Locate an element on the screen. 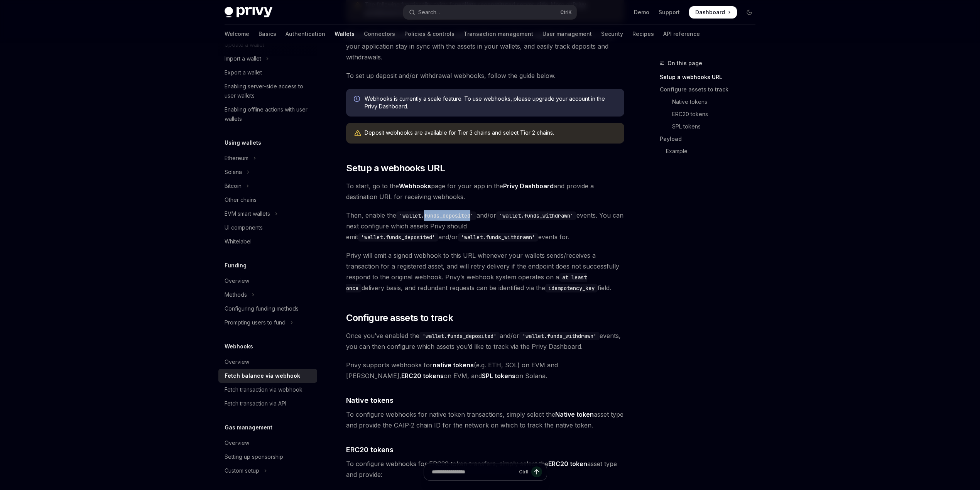  strong: native tokens is located at coordinates (453, 365).